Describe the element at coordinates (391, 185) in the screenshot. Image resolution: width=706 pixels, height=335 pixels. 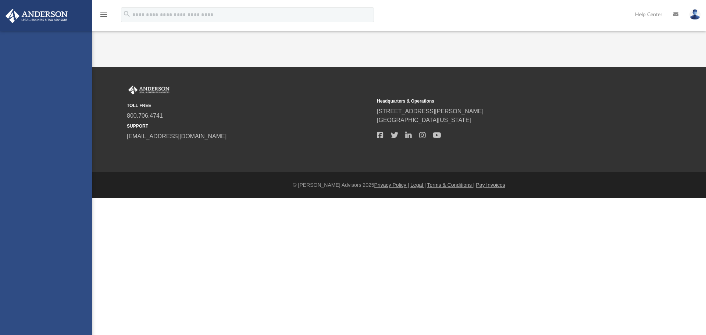
I see `a: Privacy Policy |` at that location.